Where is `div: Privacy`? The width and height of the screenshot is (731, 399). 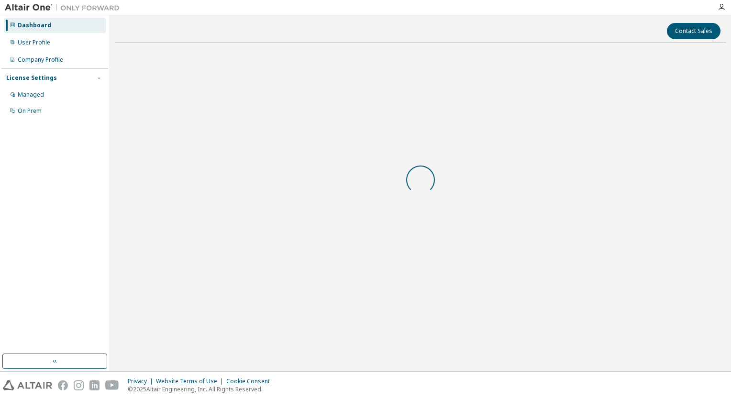
div: Privacy is located at coordinates (142, 381).